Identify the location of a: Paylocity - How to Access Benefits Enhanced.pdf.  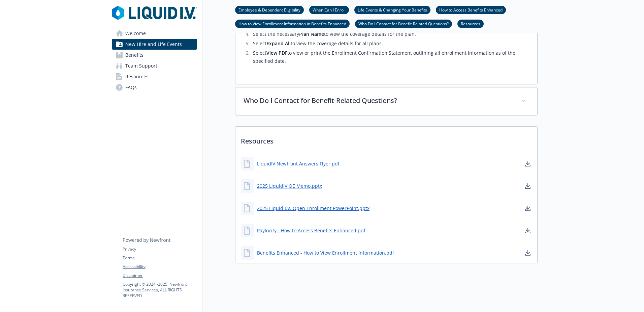
(312, 230).